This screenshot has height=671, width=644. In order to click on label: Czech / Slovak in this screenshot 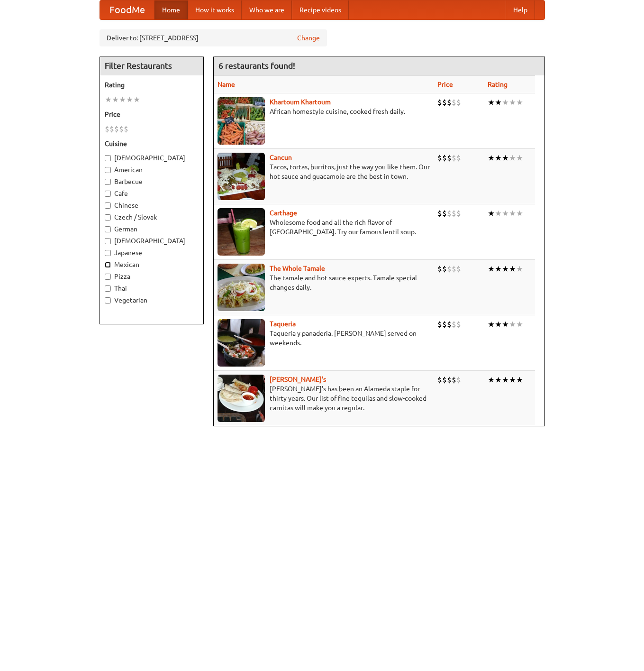, I will do `click(152, 217)`.